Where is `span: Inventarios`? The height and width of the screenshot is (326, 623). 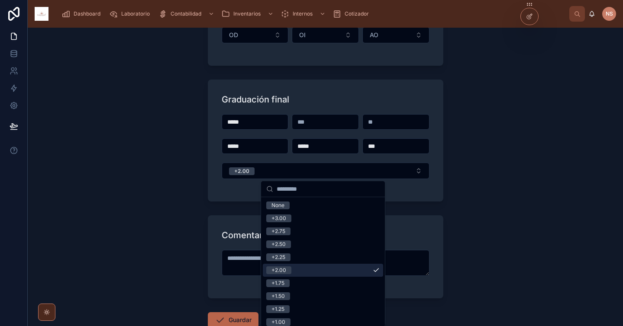
span: Inventarios is located at coordinates (247, 14).